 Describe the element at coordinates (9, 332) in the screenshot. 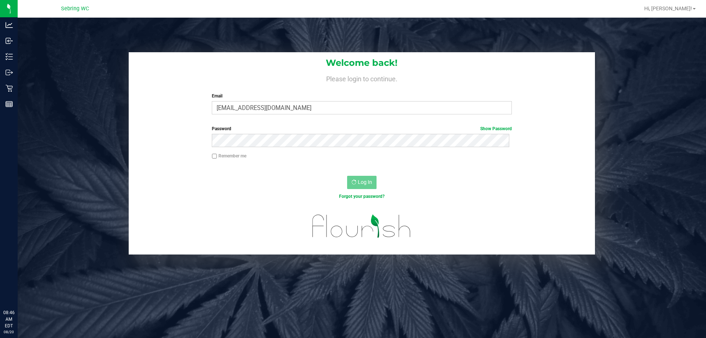

I see `p: 08/20` at that location.